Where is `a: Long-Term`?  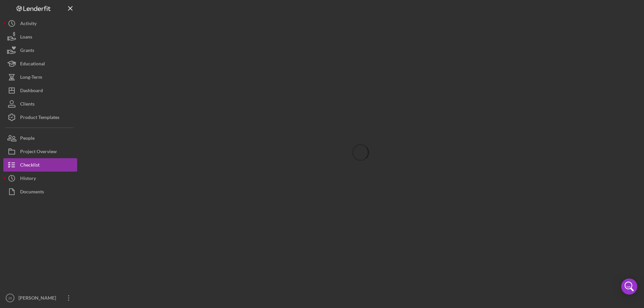
a: Long-Term is located at coordinates (40, 77).